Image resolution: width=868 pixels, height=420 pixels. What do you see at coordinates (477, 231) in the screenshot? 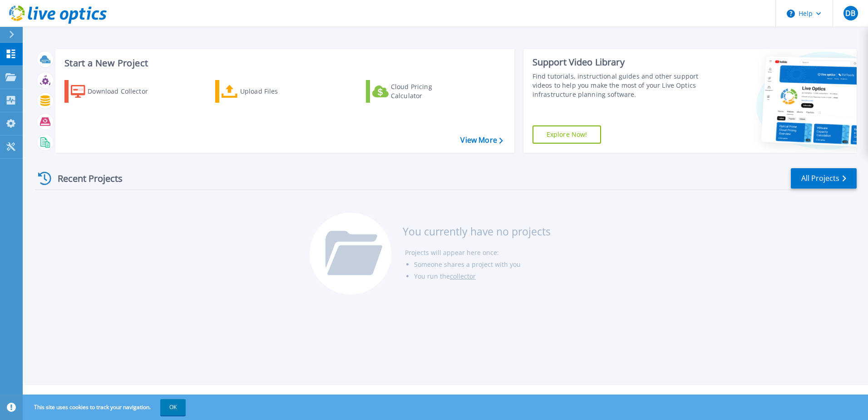
I see `h3: You currently have no projects` at bounding box center [477, 231].